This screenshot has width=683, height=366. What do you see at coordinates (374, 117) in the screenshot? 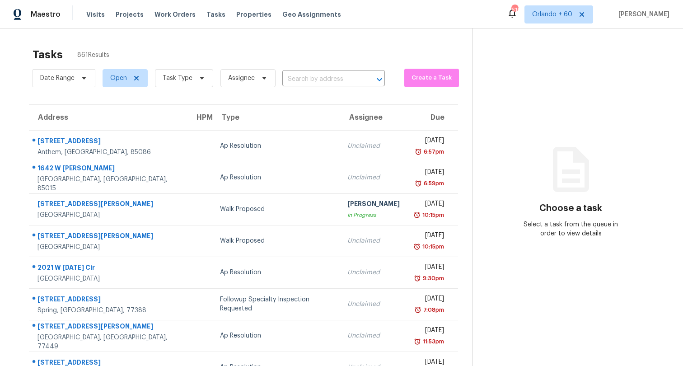
I see `th: Assignee` at bounding box center [374, 117].